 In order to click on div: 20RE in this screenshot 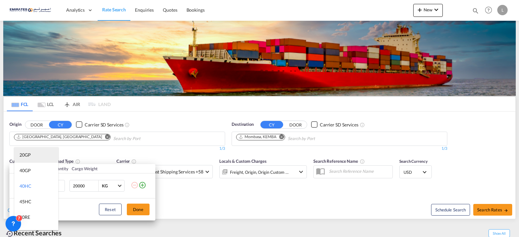, I will do `click(25, 217)`.